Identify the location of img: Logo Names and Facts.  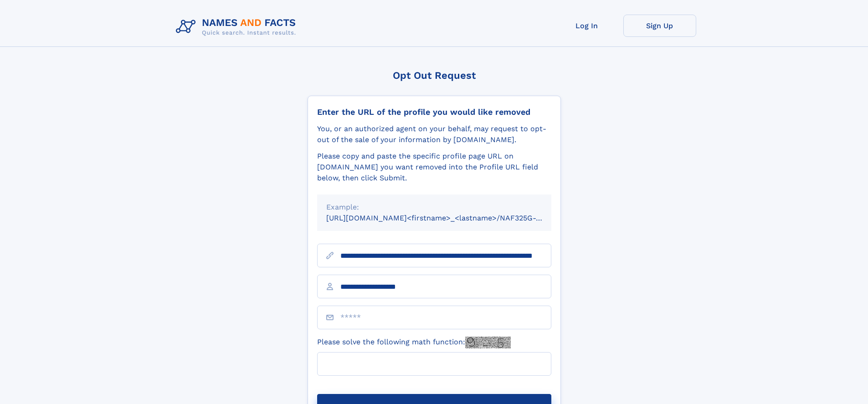
(237, 27).